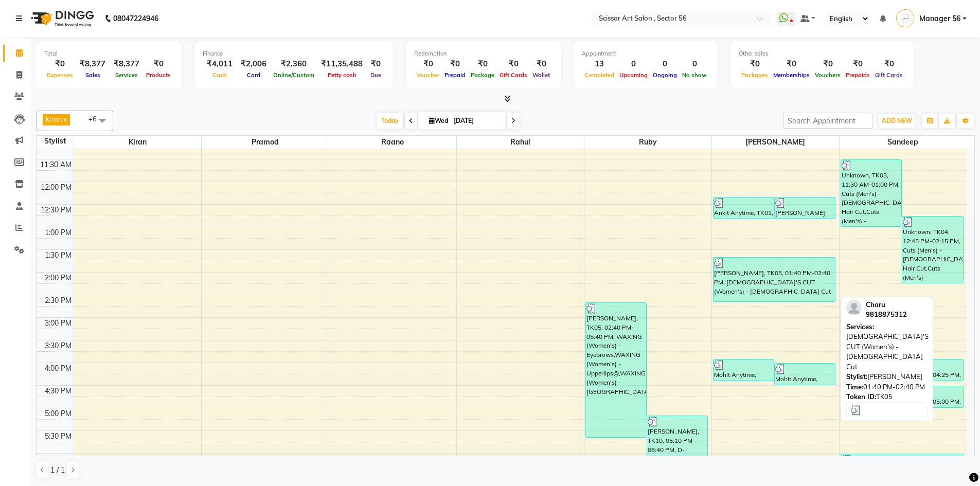 The width and height of the screenshot is (980, 486). I want to click on div: 1:00 PM, so click(58, 232).